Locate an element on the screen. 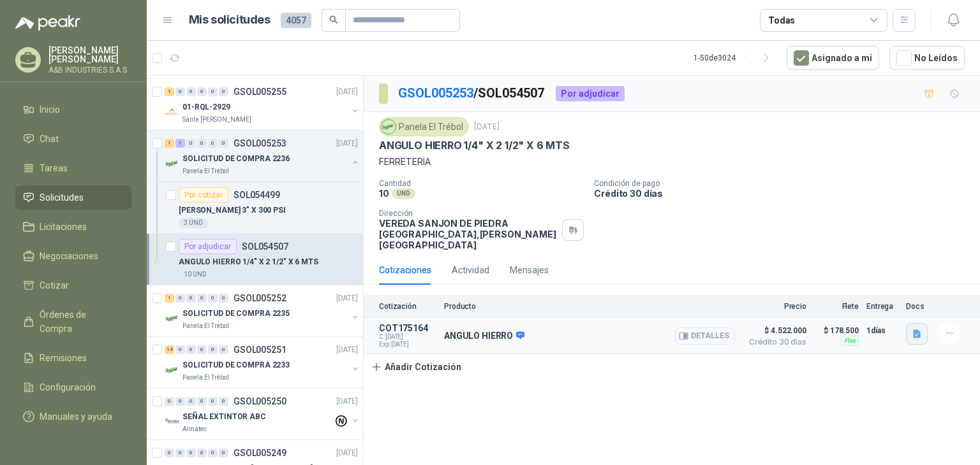 This screenshot has width=980, height=465. a: Tareas is located at coordinates (74, 168).